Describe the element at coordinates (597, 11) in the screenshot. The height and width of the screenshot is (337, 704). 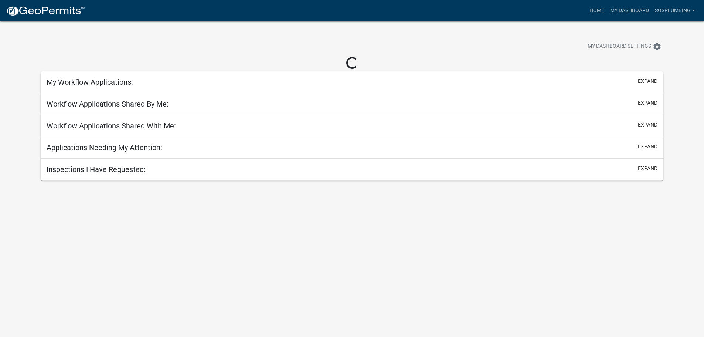
I see `a: Home` at that location.